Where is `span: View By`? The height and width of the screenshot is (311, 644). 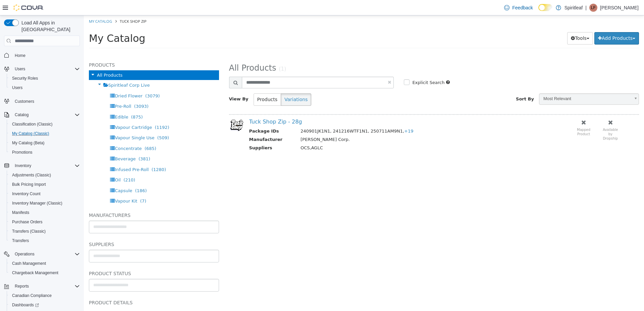 span: View By is located at coordinates (155, 83).